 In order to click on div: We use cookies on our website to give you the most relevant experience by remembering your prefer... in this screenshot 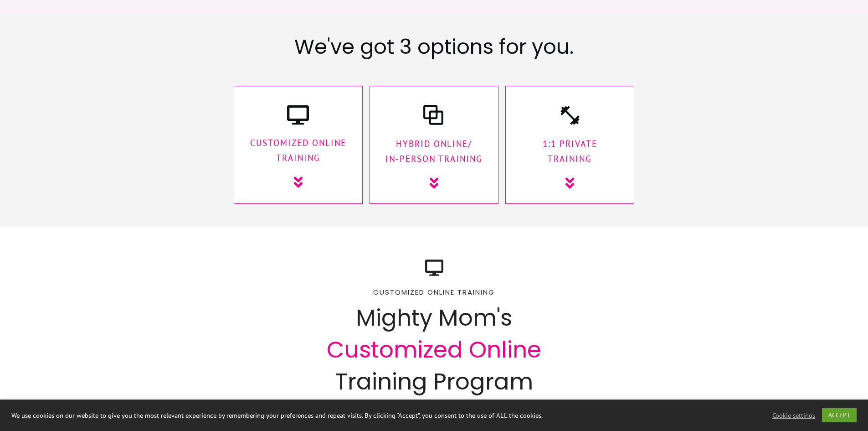, I will do `click(307, 415)`.